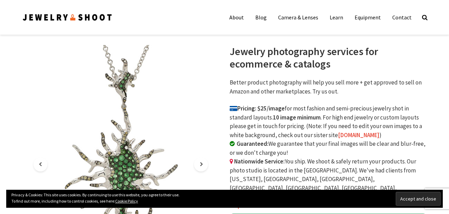  Describe the element at coordinates (297, 117) in the screenshot. I see `b: 10 image minimum` at that location.